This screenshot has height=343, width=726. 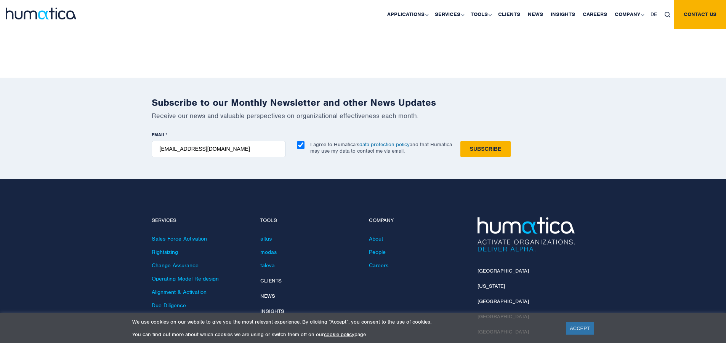 I want to click on a: Due Diligence, so click(x=169, y=306).